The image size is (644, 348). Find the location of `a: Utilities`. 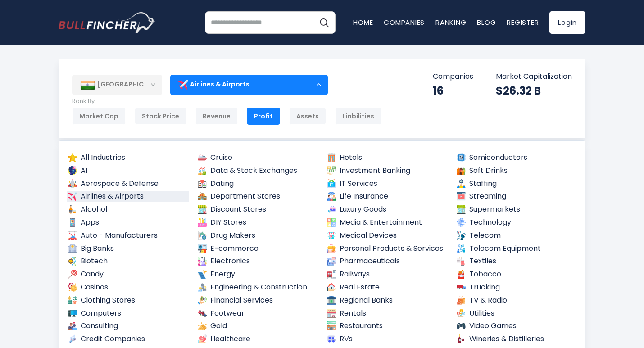

a: Utilities is located at coordinates (517, 314).